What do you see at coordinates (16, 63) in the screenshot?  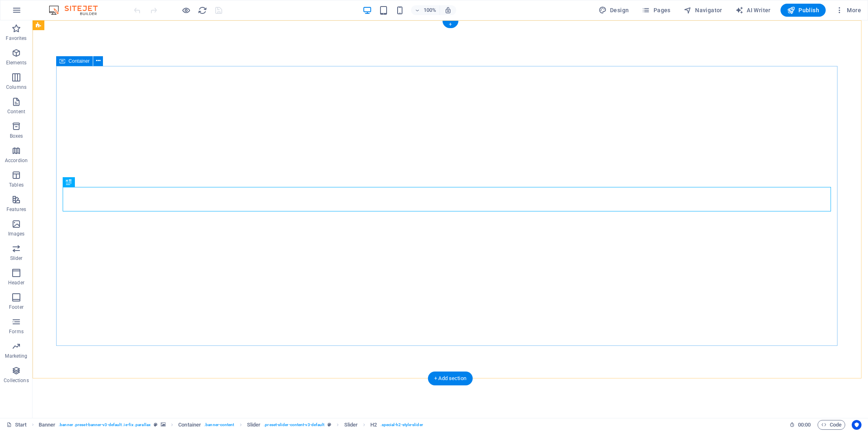 I see `p: Elements` at bounding box center [16, 63].